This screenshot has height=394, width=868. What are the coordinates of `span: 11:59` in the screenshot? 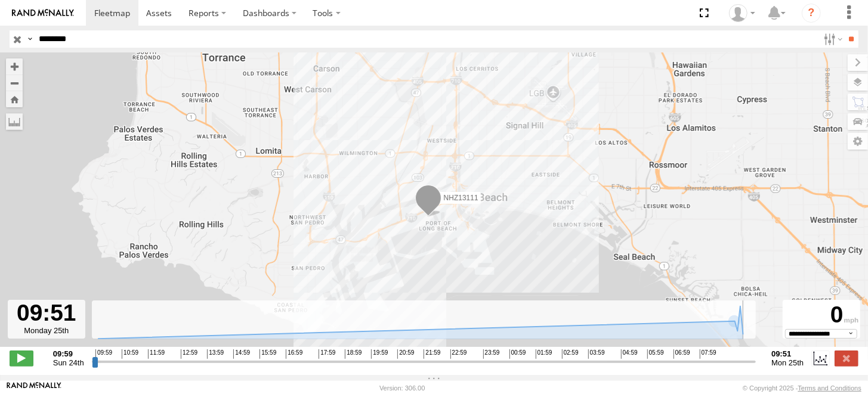 It's located at (156, 354).